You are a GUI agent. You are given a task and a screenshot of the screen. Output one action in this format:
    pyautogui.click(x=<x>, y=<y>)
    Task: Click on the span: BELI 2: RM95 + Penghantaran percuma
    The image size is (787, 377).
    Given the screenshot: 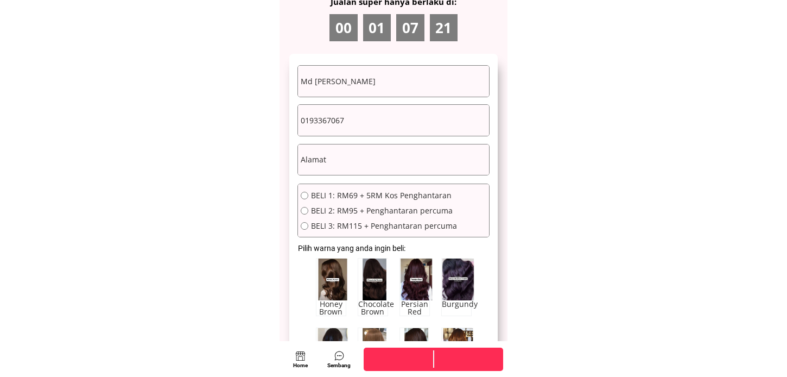 What is the action you would take?
    pyautogui.click(x=384, y=211)
    